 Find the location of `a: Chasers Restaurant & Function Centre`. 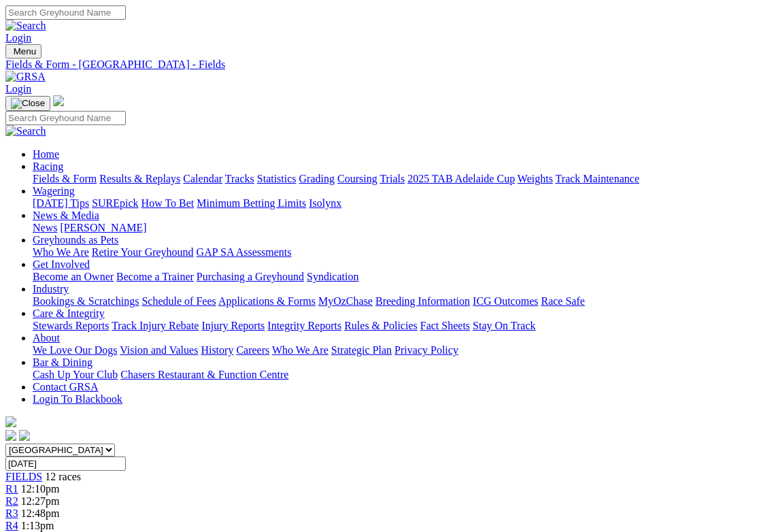

a: Chasers Restaurant & Function Centre is located at coordinates (204, 374).